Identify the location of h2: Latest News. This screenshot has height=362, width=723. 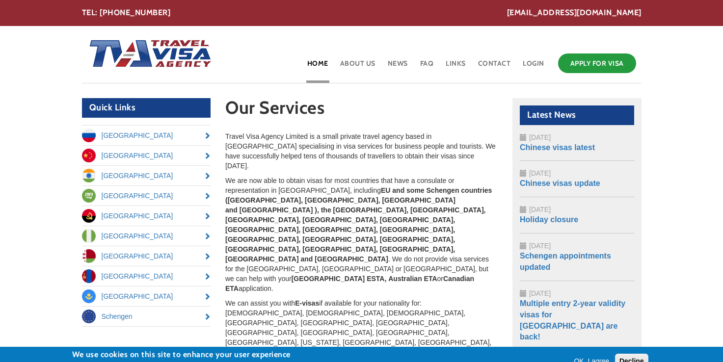
(577, 115).